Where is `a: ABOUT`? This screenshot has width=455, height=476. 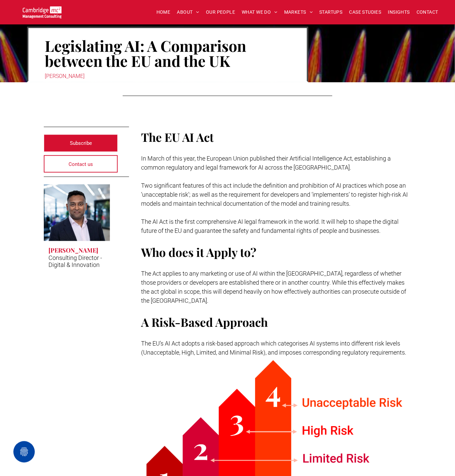 a: ABOUT is located at coordinates (188, 12).